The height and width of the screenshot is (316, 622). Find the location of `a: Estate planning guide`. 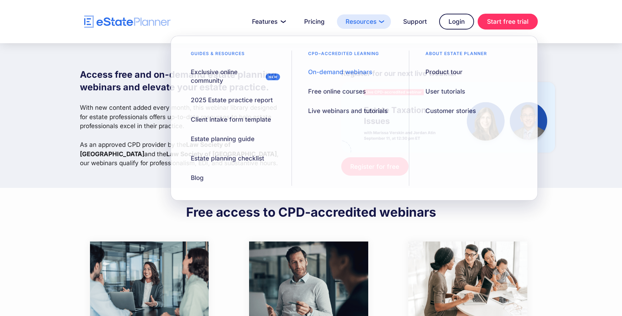

a: Estate planning guide is located at coordinates (223, 139).